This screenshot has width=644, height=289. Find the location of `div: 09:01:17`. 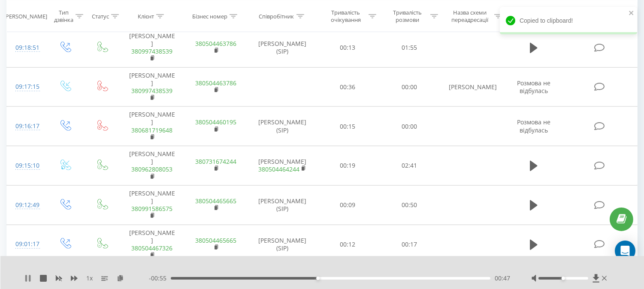

div: 09:01:17 is located at coordinates (26, 244).